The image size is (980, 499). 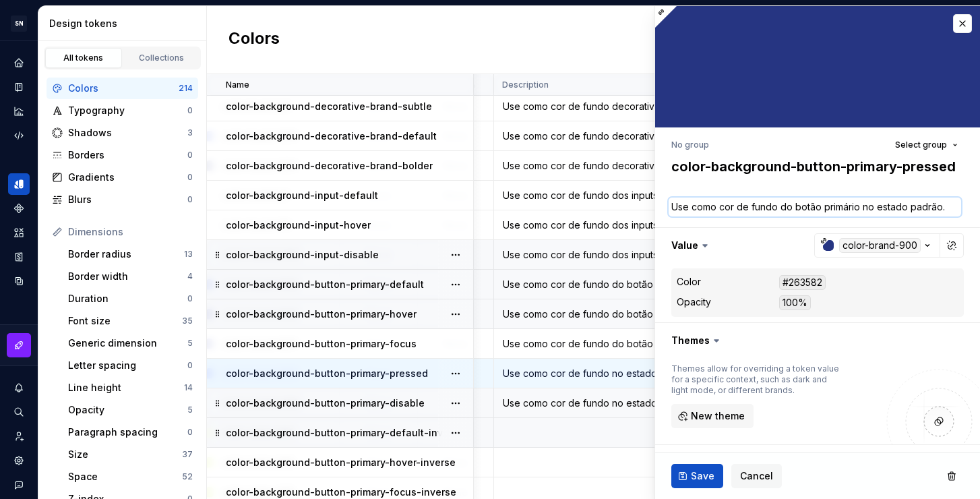 I want to click on p: color-background-input-disable, so click(x=302, y=255).